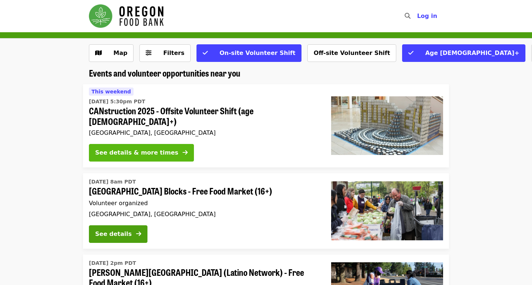  What do you see at coordinates (118, 203) in the screenshot?
I see `span: Volunteer organized` at bounding box center [118, 203].